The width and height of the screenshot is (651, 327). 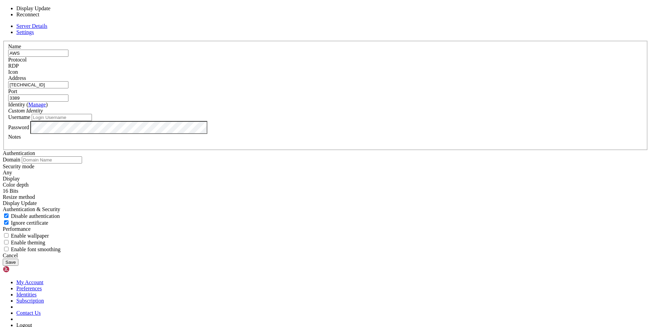 What do you see at coordinates (14, 137) in the screenshot?
I see `label: Notes` at bounding box center [14, 137].